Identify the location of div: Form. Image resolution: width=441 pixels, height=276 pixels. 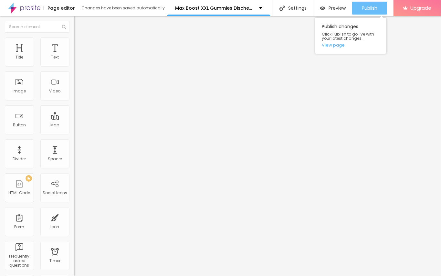
(19, 227).